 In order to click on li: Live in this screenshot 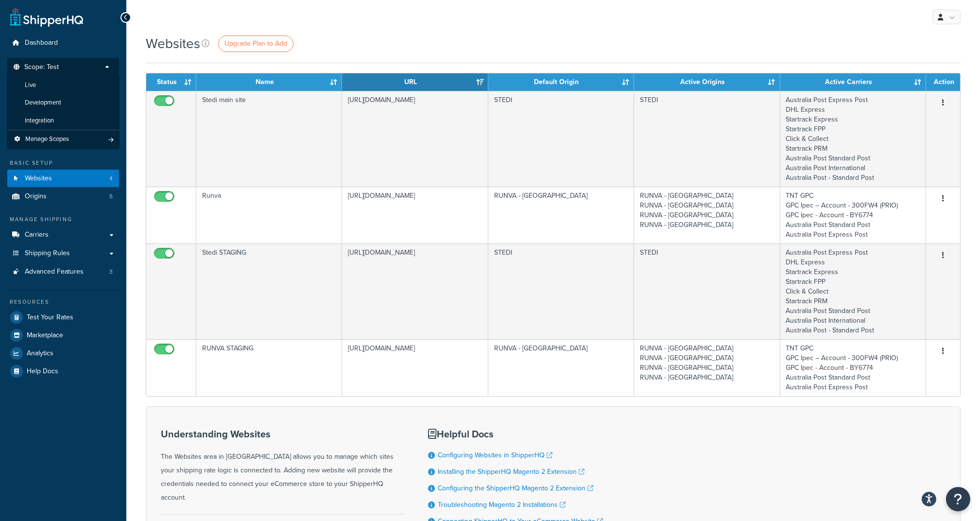, I will do `click(63, 85)`.